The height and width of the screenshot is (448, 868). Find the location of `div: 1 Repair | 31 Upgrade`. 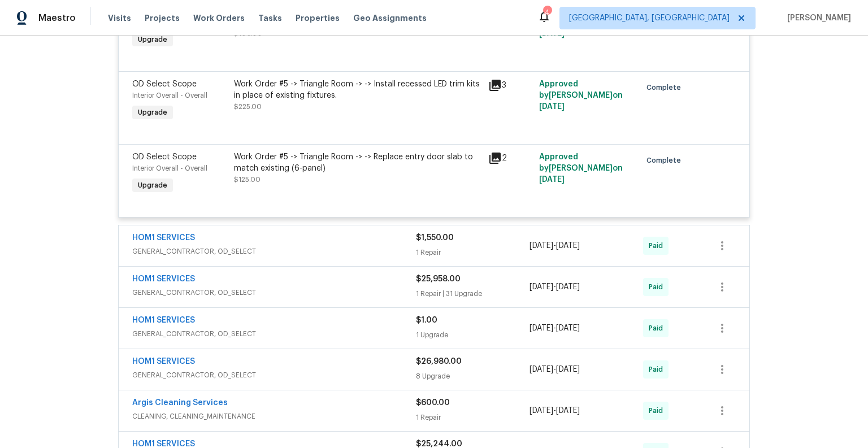

div: 1 Repair | 31 Upgrade is located at coordinates (473, 294).